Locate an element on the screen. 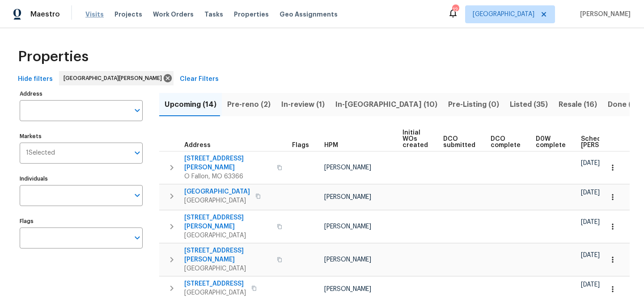  span: Projects is located at coordinates (129, 14).